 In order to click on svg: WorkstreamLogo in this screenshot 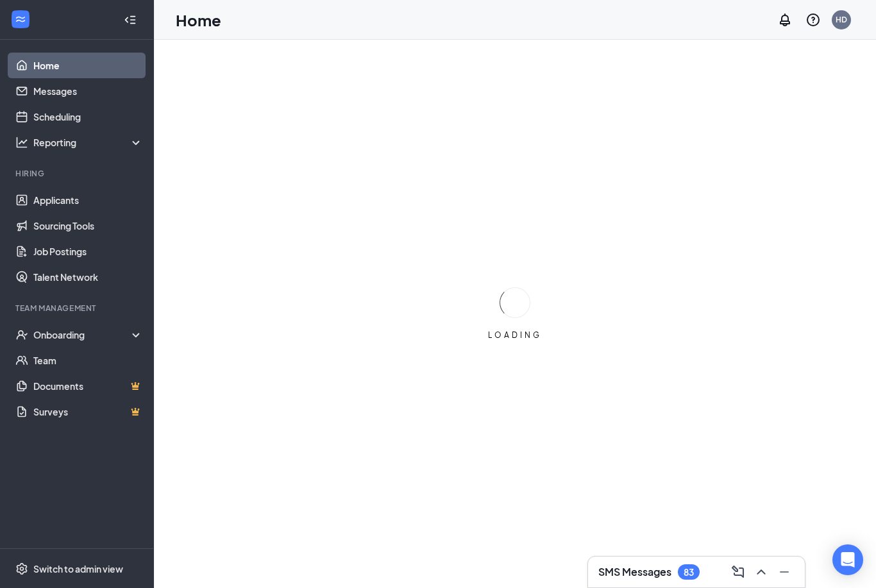, I will do `click(21, 19)`.